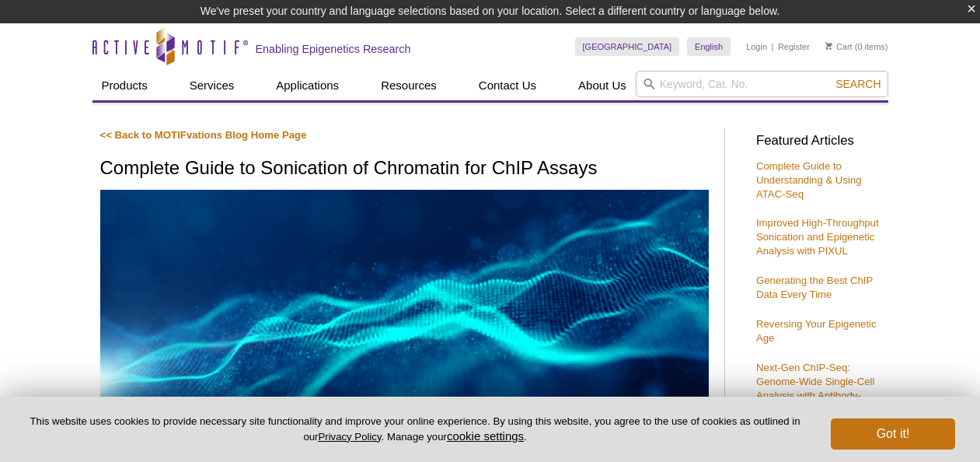 This screenshot has width=980, height=462. I want to click on p: This website uses cookies to provide necessary site functionality and improve your online experie..., so click(415, 429).